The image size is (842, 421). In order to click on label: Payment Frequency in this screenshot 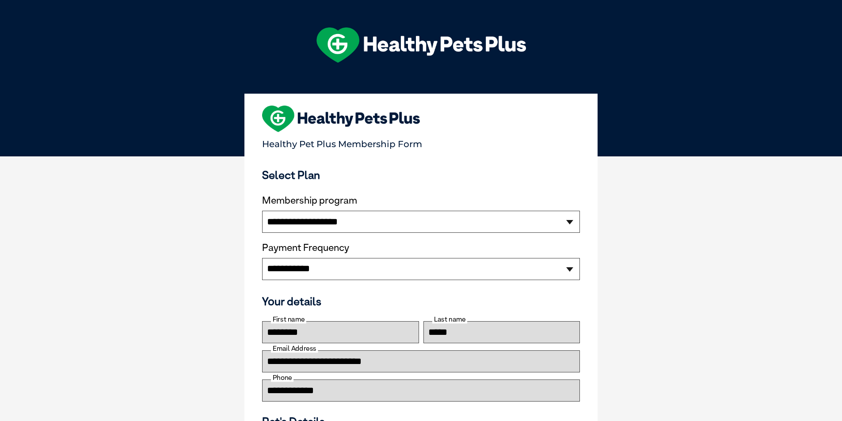, I will do `click(305, 248)`.